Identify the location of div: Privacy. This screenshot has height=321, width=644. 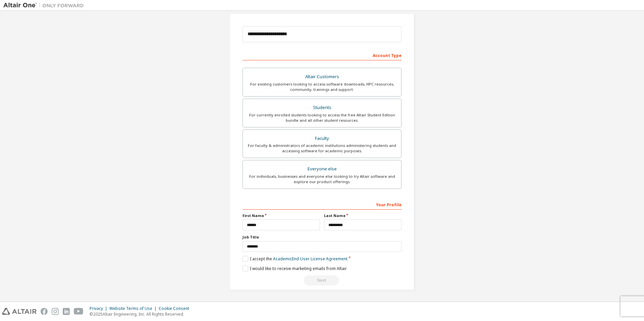
(100, 308).